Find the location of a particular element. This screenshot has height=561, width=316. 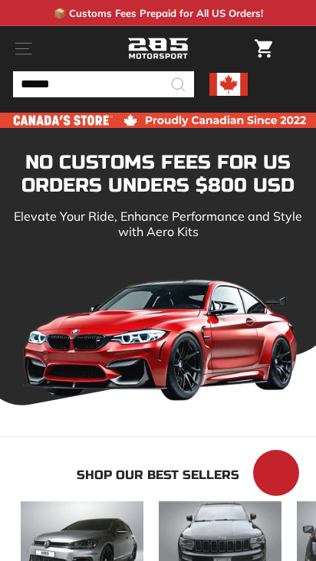

h2: Shop our Best Sellers is located at coordinates (158, 475).